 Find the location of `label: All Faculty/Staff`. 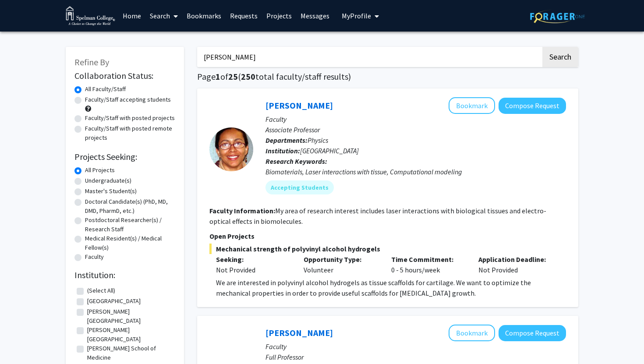

label: All Faculty/Staff is located at coordinates (105, 89).